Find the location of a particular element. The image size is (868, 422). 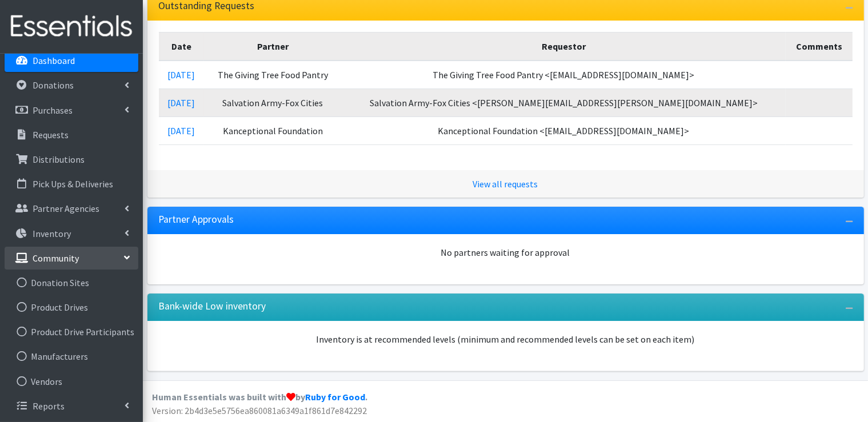

a: Community is located at coordinates (72, 259).